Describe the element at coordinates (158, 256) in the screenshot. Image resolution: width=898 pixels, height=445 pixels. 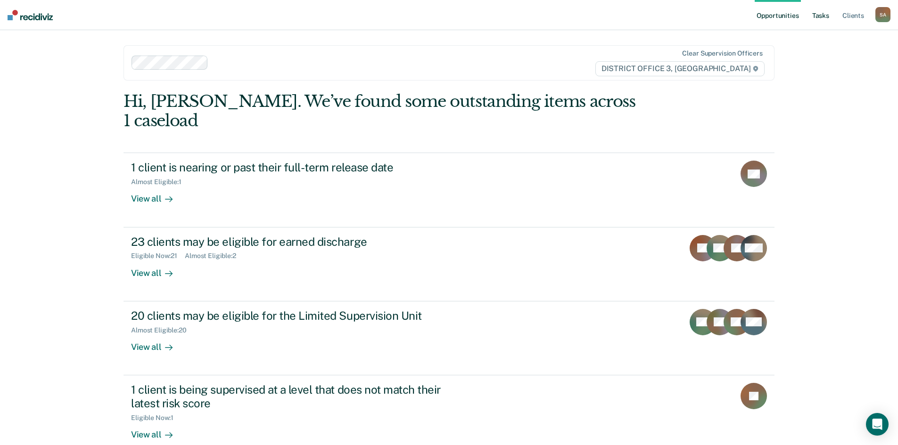
I see `div: Eligible Now : 21` at that location.